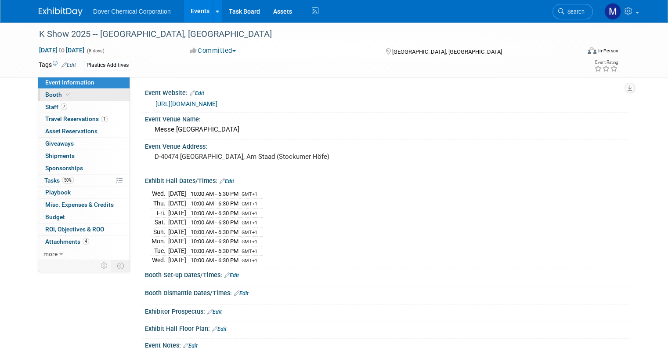  I want to click on a: Asset Reservations, so click(84, 131).